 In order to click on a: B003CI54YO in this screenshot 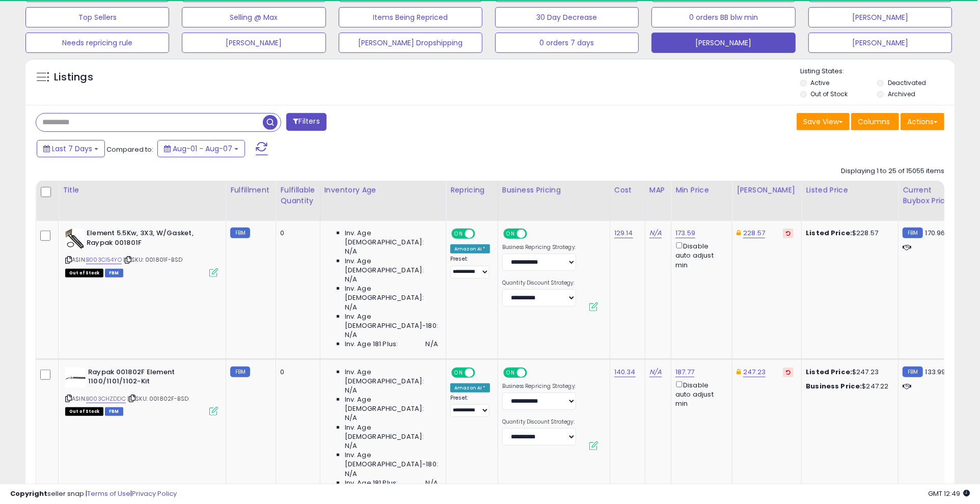, I will do `click(104, 260)`.